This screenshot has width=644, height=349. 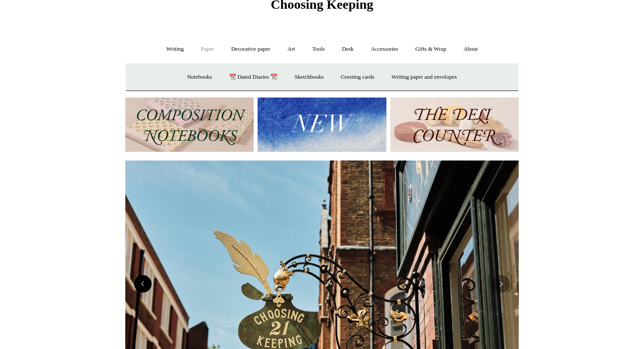 What do you see at coordinates (424, 77) in the screenshot?
I see `a: Writing paper and envelopes` at bounding box center [424, 77].